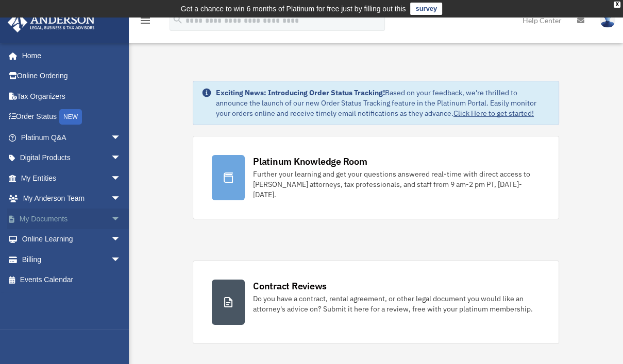  I want to click on a: survey, so click(426, 9).